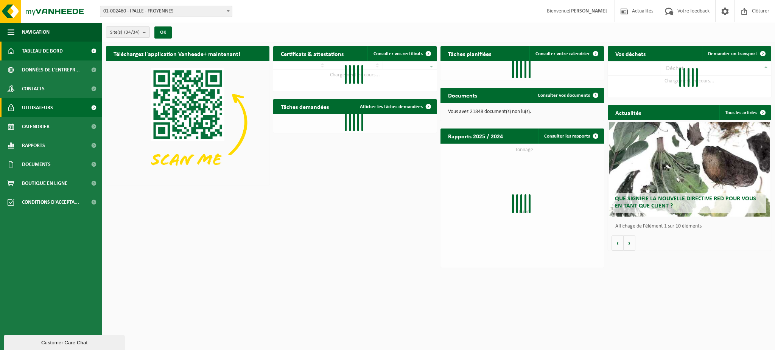  I want to click on span: Contacts, so click(33, 89).